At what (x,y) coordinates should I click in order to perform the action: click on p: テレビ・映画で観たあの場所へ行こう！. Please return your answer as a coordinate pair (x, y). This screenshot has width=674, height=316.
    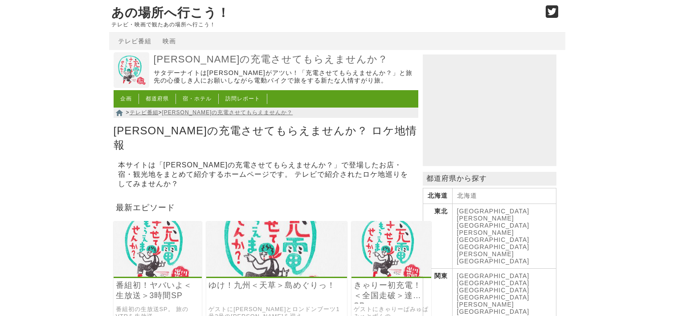
    Looking at the image, I should click on (324, 25).